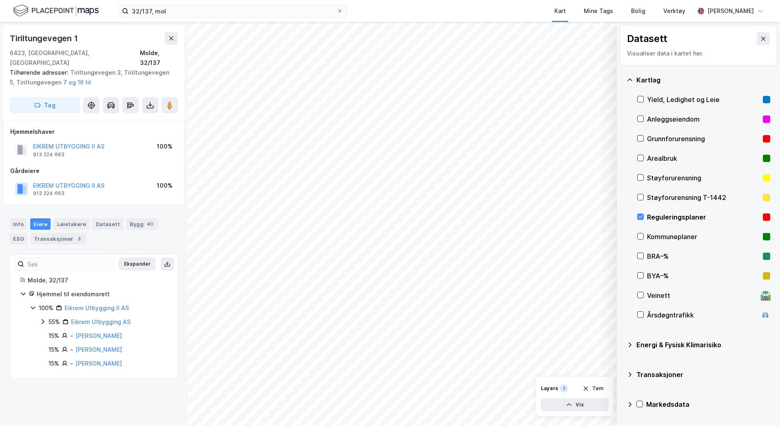 The height and width of the screenshot is (426, 780). Describe the element at coordinates (703, 99) in the screenshot. I see `div: Yield, Ledighet og Leie` at that location.